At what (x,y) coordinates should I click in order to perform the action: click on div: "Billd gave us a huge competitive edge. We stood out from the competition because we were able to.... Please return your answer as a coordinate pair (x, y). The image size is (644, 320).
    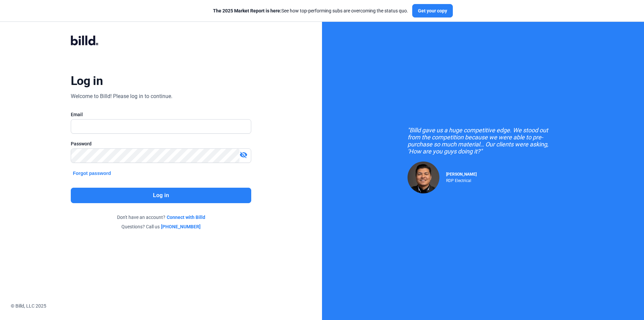
    Looking at the image, I should click on (483, 140).